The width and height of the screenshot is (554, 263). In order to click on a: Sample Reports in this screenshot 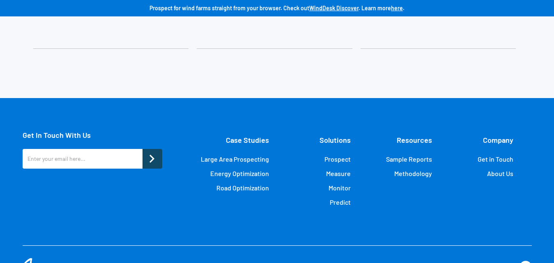, I will do `click(409, 159)`.